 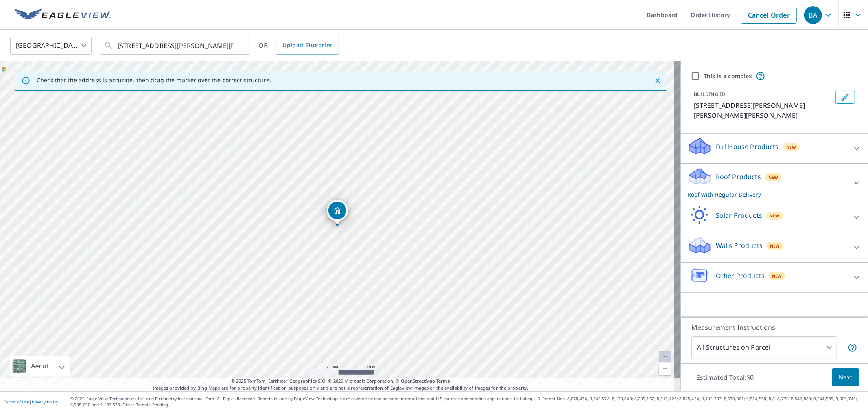 I want to click on p: © 2025 Eagle View Technologies, Inc. and Pictometry International Corp. All Rights Reserved. Repo..., so click(x=467, y=402).